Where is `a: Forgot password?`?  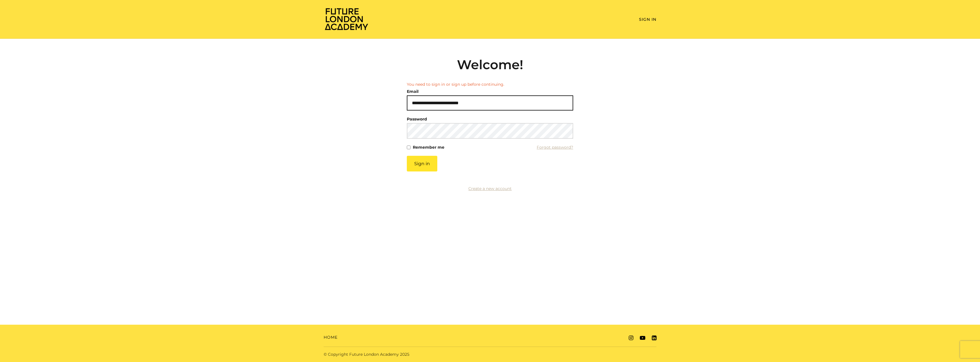
a: Forgot password? is located at coordinates (555, 148).